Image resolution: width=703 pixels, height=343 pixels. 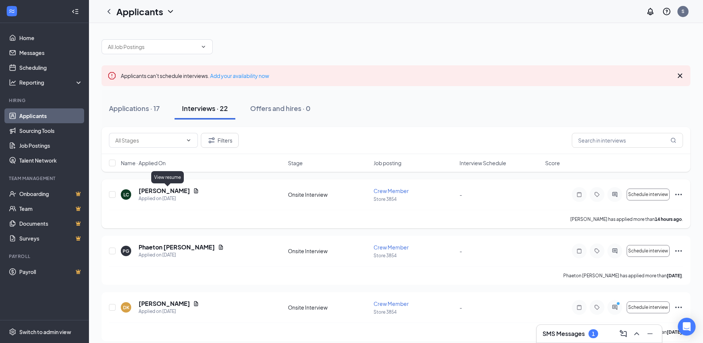 What do you see at coordinates (51, 38) in the screenshot?
I see `a: Home` at bounding box center [51, 38].